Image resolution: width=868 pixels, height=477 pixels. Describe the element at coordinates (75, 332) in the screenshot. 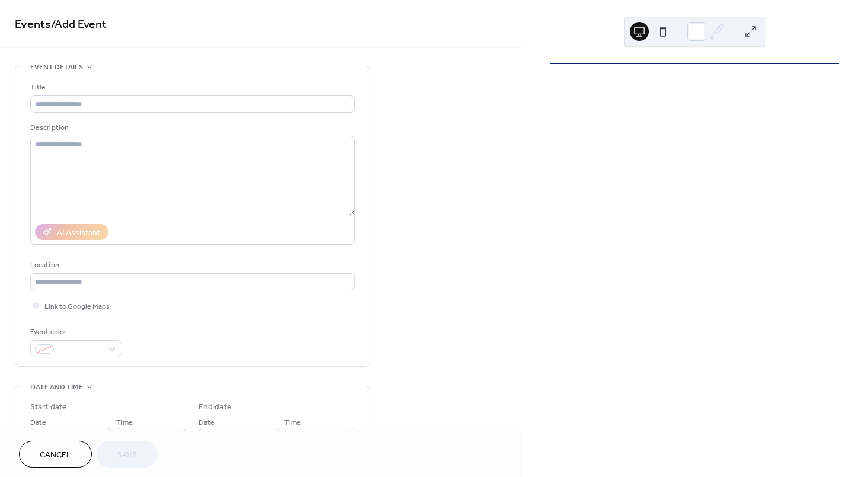

I see `div: Event color` at that location.